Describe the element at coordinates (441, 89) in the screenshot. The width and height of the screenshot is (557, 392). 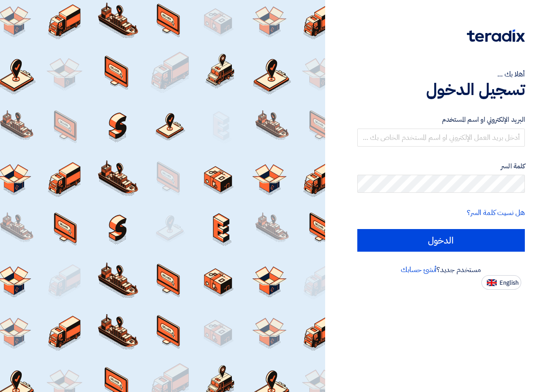
I see `h1: تسجيل الدخول` at that location.